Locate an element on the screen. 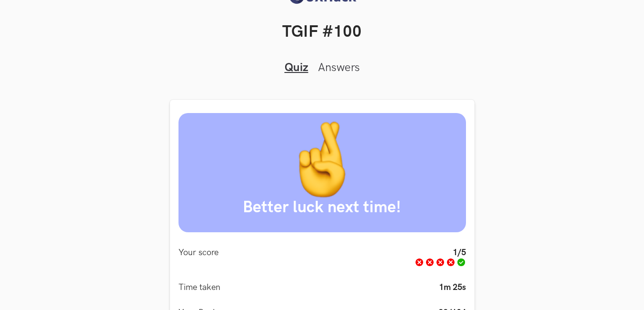 Image resolution: width=644 pixels, height=310 pixels. a: Answers is located at coordinates (339, 67).